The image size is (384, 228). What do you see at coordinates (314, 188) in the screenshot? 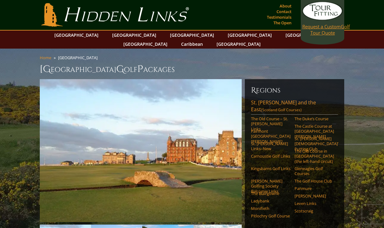
I see `a: Panmure` at bounding box center [314, 188].